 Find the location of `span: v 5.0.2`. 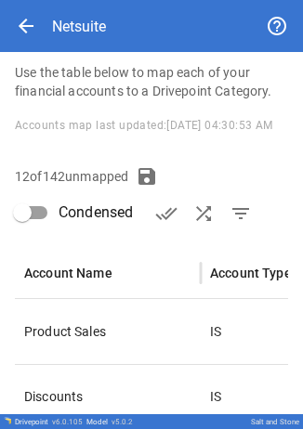

span: v 5.0.2 is located at coordinates (122, 422).